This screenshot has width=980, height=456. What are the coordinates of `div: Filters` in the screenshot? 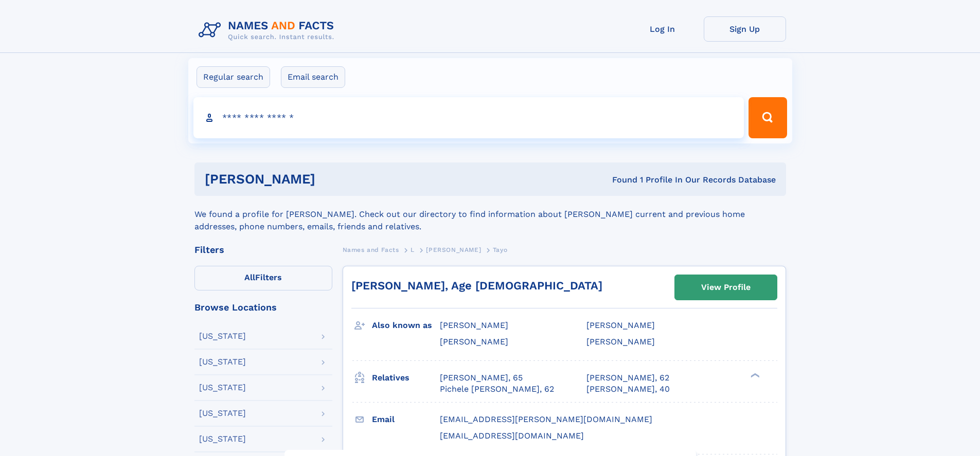 It's located at (263, 250).